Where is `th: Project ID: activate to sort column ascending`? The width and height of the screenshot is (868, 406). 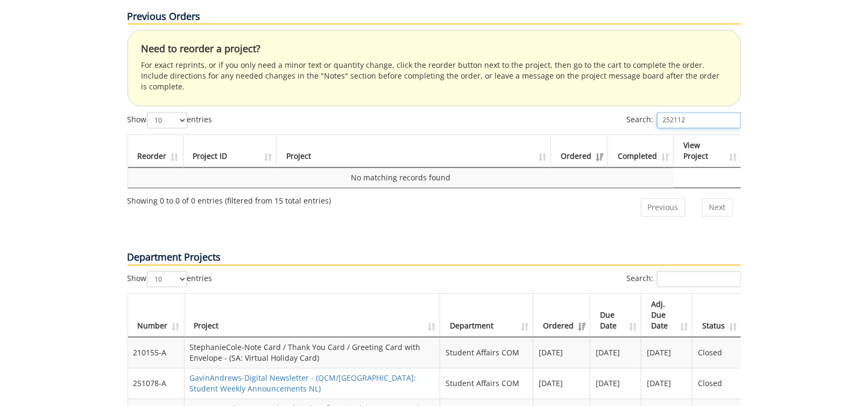
th: Project ID: activate to sort column ascending is located at coordinates (230, 151).